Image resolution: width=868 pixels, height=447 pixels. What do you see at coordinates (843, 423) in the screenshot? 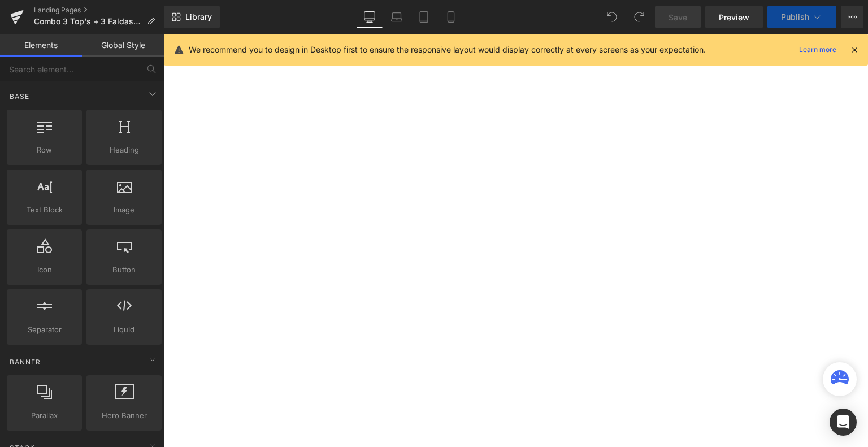
I see `div: Open Intercom Messenger` at bounding box center [843, 423].